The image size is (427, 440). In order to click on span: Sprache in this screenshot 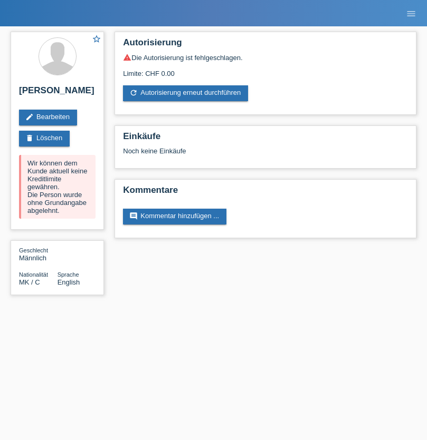, I will do `click(68, 275)`.